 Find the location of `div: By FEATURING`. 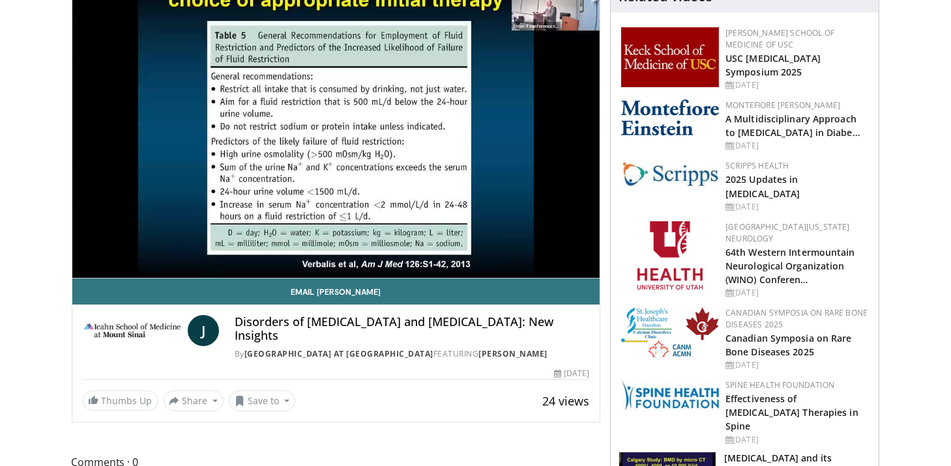

div: By FEATURING is located at coordinates (412, 354).